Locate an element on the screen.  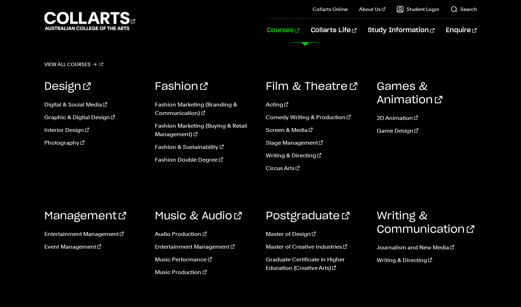
a: Master of Creative Industries is located at coordinates (316, 247).